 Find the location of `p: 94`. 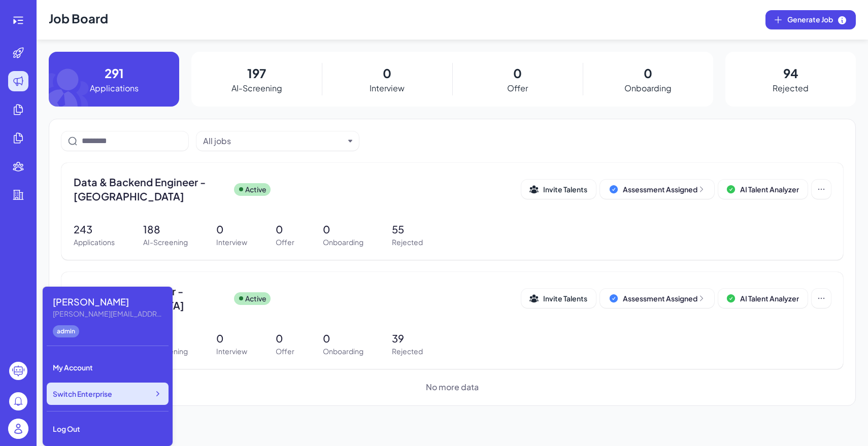

p: 94 is located at coordinates (791, 73).